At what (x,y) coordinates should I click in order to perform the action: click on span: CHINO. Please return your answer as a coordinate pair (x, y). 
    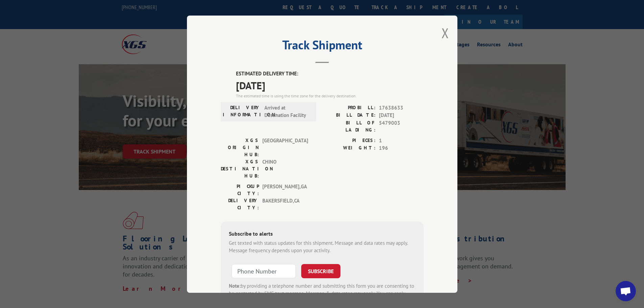
    Looking at the image, I should click on (285, 168).